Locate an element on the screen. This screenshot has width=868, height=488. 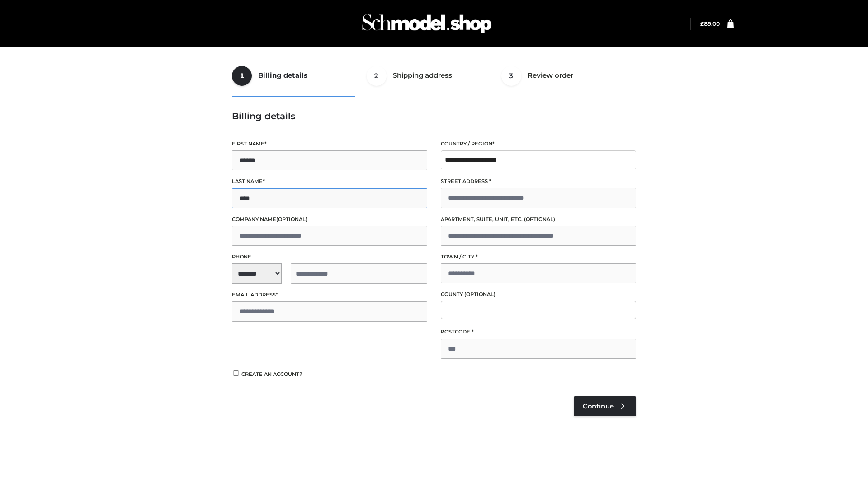
a: Schmodel Admin 964 is located at coordinates (427, 23).